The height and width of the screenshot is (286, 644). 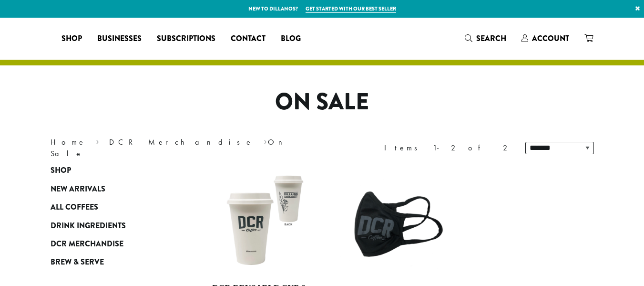 What do you see at coordinates (87, 244) in the screenshot?
I see `span: DCR Merchandise` at bounding box center [87, 244].